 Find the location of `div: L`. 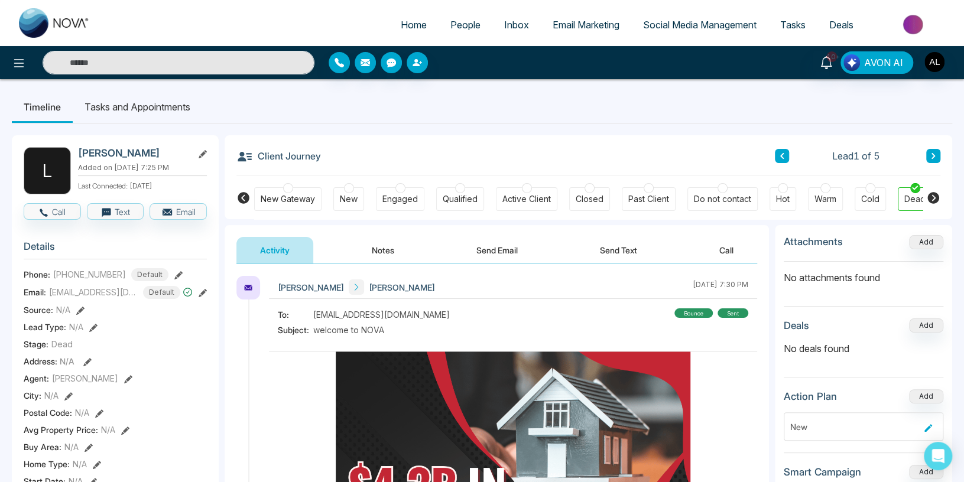

div: L is located at coordinates (47, 171).